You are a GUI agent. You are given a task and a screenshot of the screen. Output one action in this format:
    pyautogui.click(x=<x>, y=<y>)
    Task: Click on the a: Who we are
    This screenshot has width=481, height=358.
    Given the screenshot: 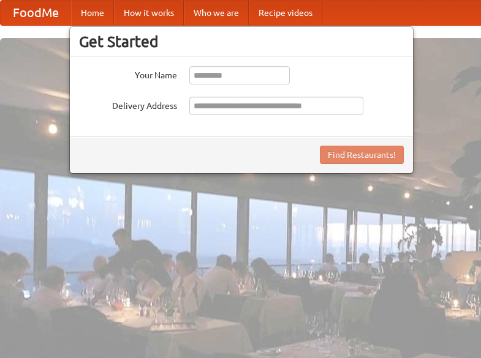 What is the action you would take?
    pyautogui.click(x=216, y=13)
    